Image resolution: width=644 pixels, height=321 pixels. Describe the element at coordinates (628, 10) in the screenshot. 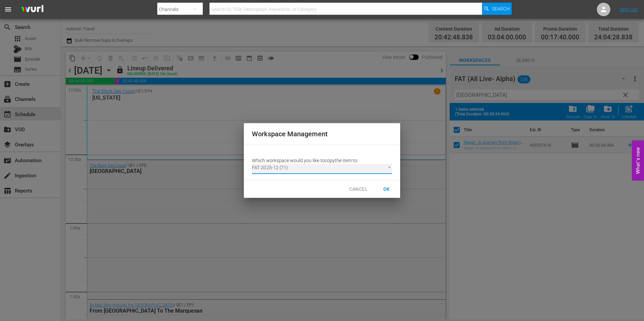

I see `a: Sign Out` at that location.